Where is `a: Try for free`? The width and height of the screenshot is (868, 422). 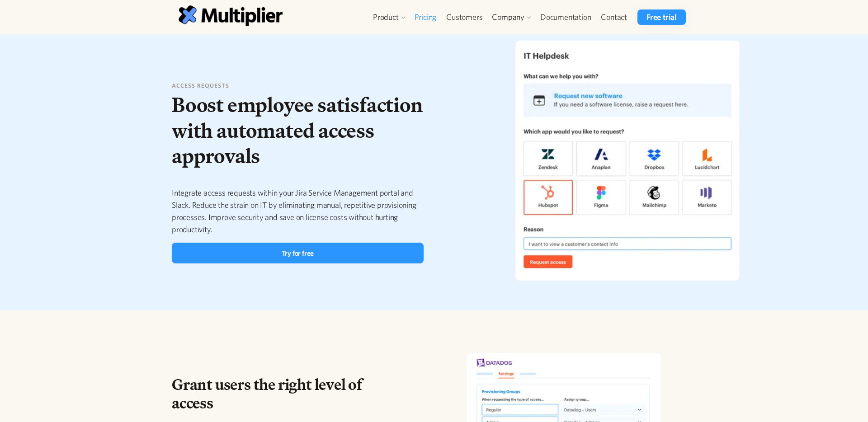 a: Try for free is located at coordinates (297, 253).